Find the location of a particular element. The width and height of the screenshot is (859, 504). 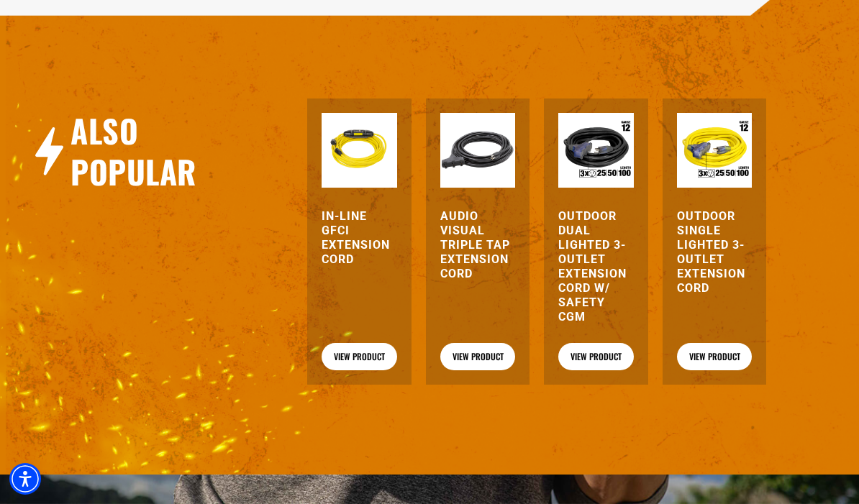

img: Outdoor Dual Lighted 3-Outlet Extension Cord w/ Safety CGM is located at coordinates (595, 150).